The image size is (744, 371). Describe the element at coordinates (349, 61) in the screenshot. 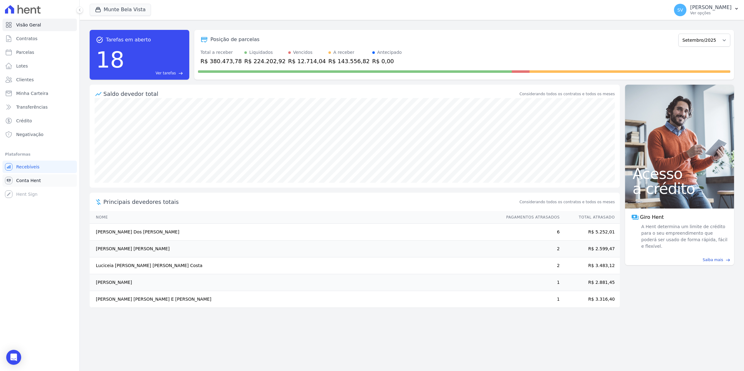

I see `div: R$ 143.556,82` at that location.